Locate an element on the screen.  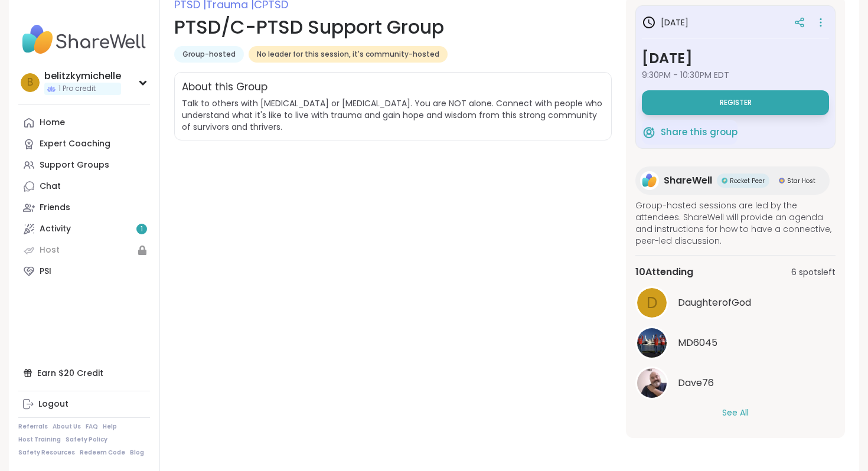
a: FAQ is located at coordinates (92, 426).